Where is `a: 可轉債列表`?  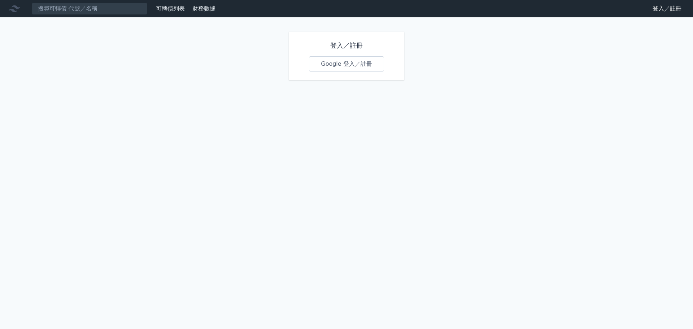 a: 可轉債列表 is located at coordinates (170, 8).